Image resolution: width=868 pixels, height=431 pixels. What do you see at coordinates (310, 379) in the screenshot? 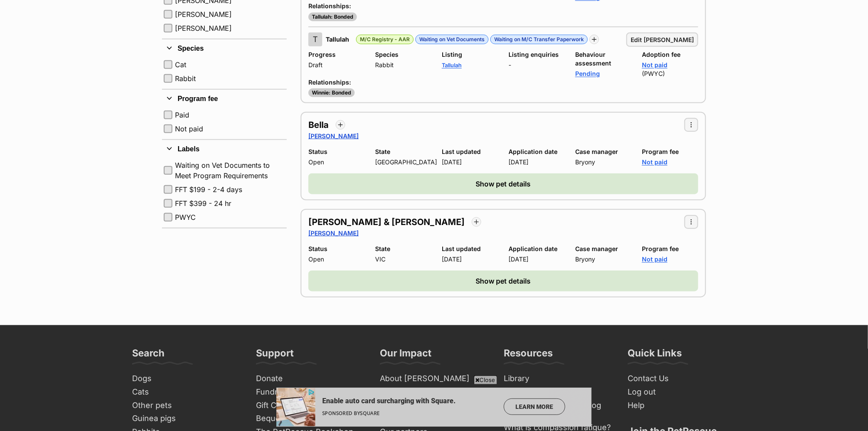
I see `a: Donate` at bounding box center [310, 379].